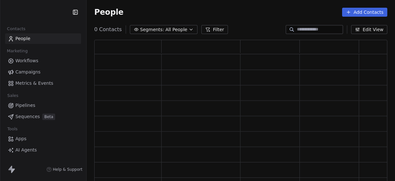 The height and width of the screenshot is (181, 395). What do you see at coordinates (12, 129) in the screenshot?
I see `span: Tools` at bounding box center [12, 129].